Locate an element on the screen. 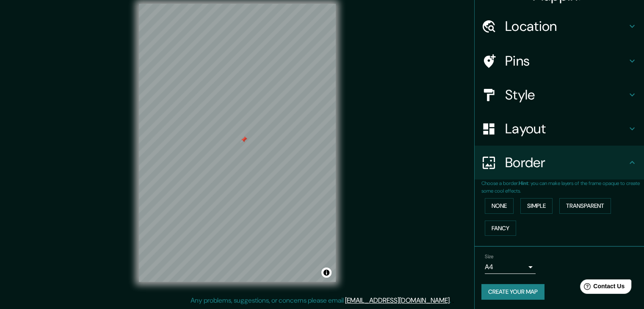 The image size is (644, 309). div: Layout is located at coordinates (559, 129).